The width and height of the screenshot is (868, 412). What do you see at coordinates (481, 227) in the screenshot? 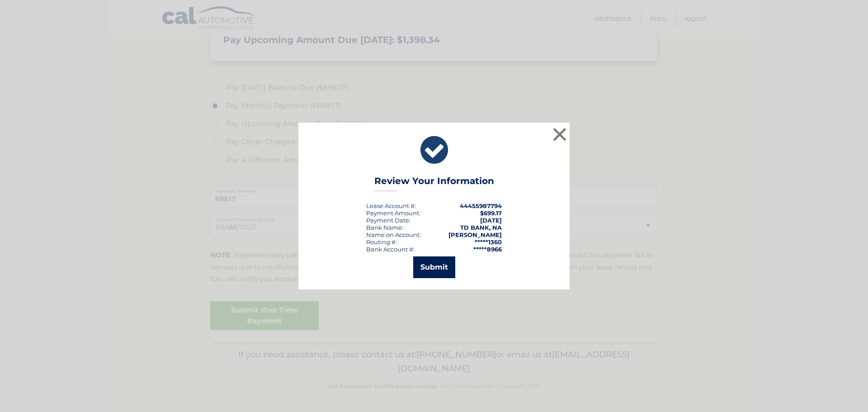
I see `strong: TD BANK, NA` at bounding box center [481, 227].